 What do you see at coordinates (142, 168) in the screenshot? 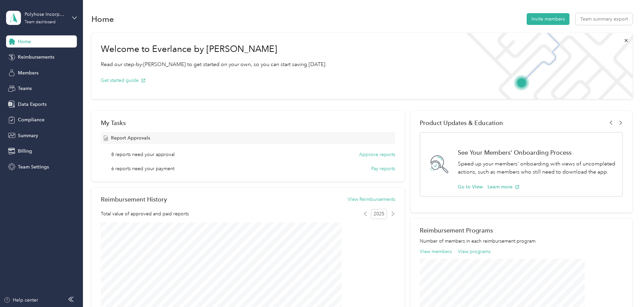
I see `span: 6 reports need your payment` at bounding box center [142, 168].